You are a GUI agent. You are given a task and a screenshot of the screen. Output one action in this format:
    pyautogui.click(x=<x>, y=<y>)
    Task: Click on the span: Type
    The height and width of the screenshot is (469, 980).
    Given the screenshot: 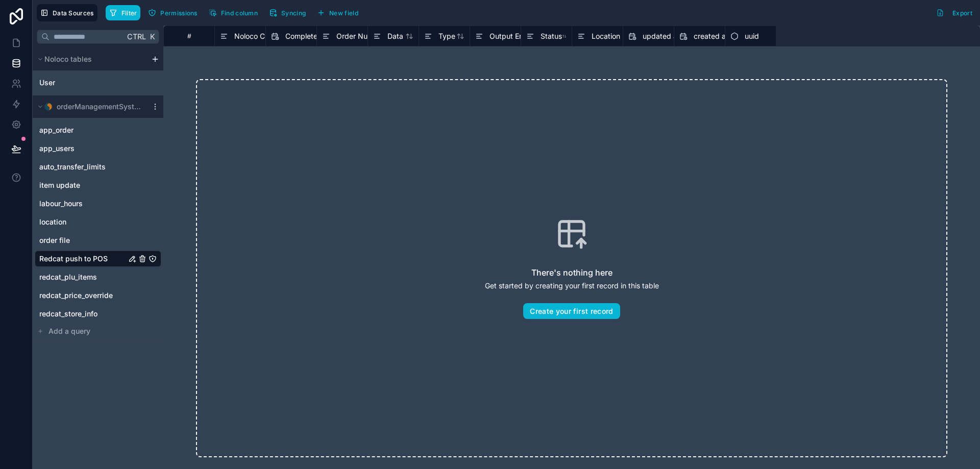 What is the action you would take?
    pyautogui.click(x=447, y=36)
    